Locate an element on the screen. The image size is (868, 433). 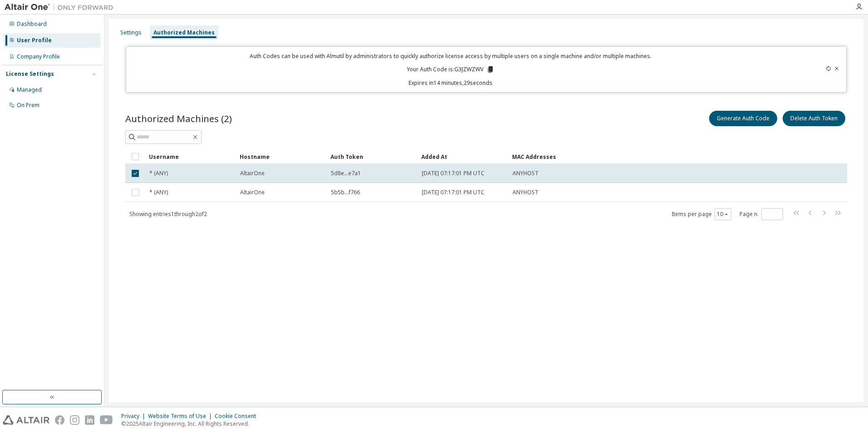
img: youtube.svg is located at coordinates (106, 420).